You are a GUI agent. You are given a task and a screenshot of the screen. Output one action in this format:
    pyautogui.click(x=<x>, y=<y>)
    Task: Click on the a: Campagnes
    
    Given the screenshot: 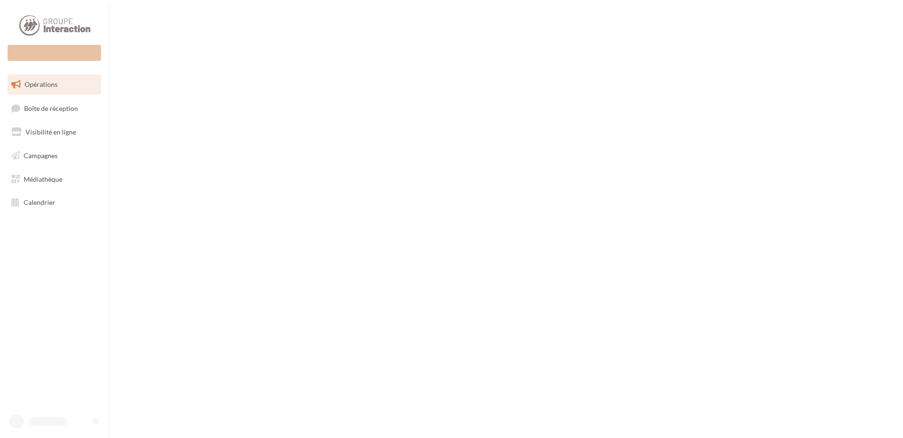 What is the action you would take?
    pyautogui.click(x=54, y=156)
    